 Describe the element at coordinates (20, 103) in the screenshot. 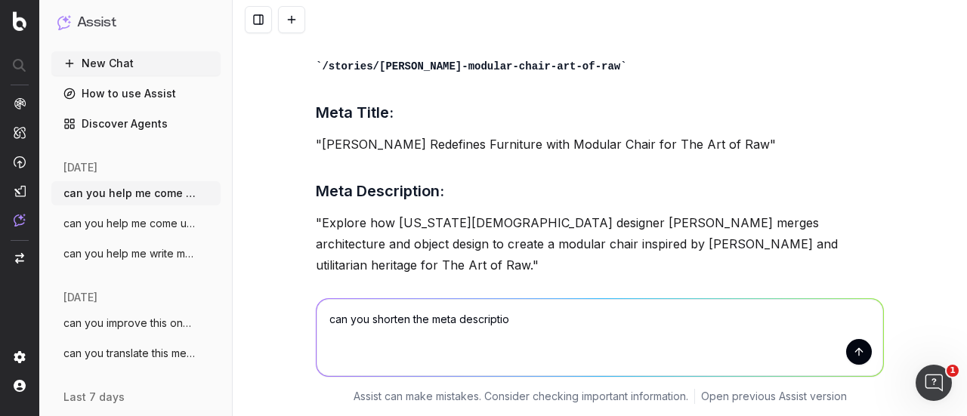

I see `img: Analytics` at that location.